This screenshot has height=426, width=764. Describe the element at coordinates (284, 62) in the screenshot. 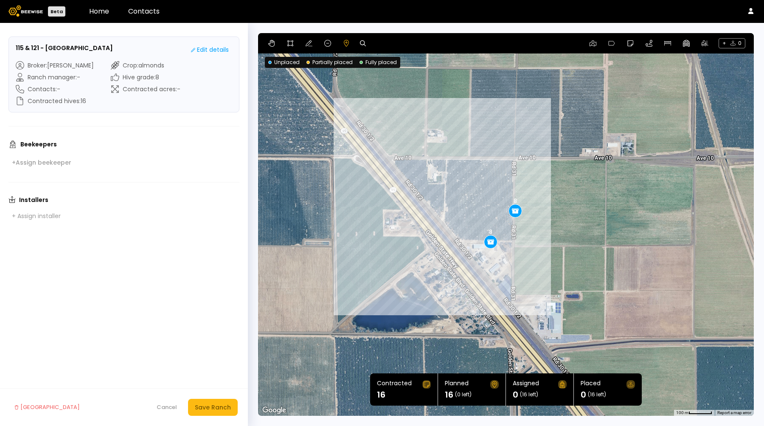

I see `div: Unplaced` at that location.